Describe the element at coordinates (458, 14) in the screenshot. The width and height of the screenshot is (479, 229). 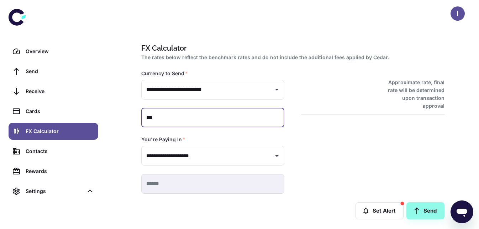
I see `button: I` at that location.